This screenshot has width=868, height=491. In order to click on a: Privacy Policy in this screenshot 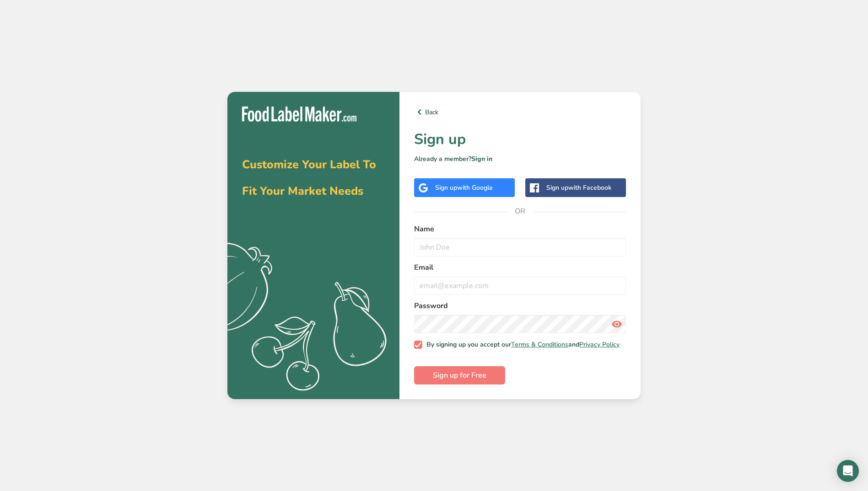, I will do `click(600, 344)`.